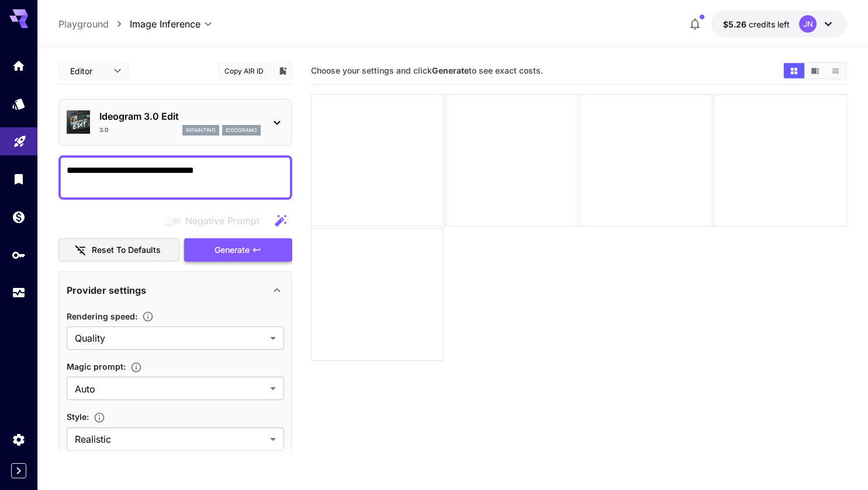 This screenshot has height=490, width=868. I want to click on div: Usage, so click(19, 293).